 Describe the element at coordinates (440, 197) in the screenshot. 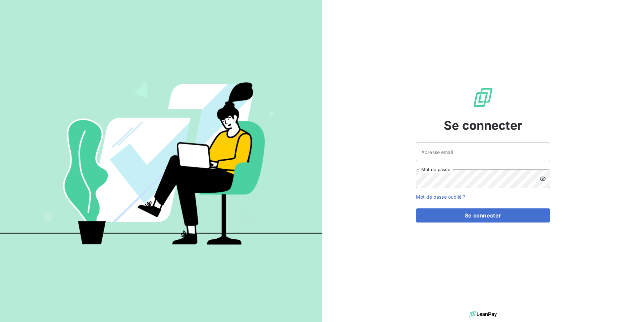

I see `a: Mot de passe oublié ?` at that location.